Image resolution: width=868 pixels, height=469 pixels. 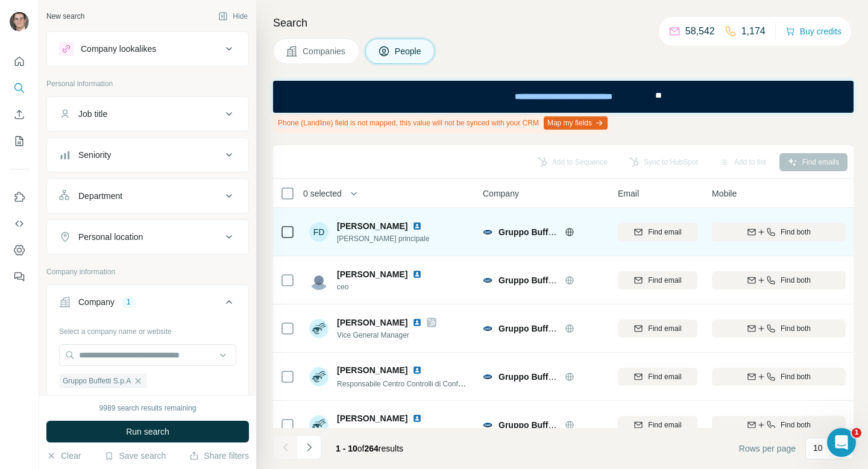 I want to click on span: Rows per page, so click(x=767, y=449).